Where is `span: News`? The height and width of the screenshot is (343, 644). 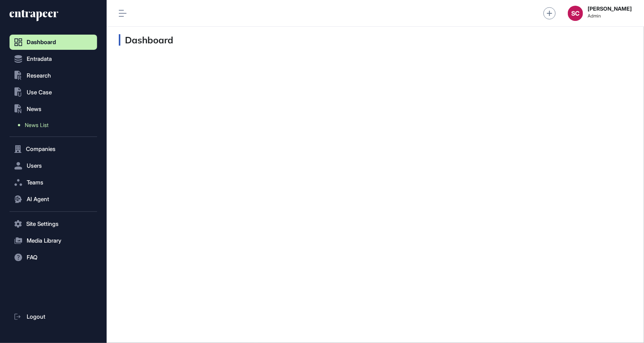 span: News is located at coordinates (34, 109).